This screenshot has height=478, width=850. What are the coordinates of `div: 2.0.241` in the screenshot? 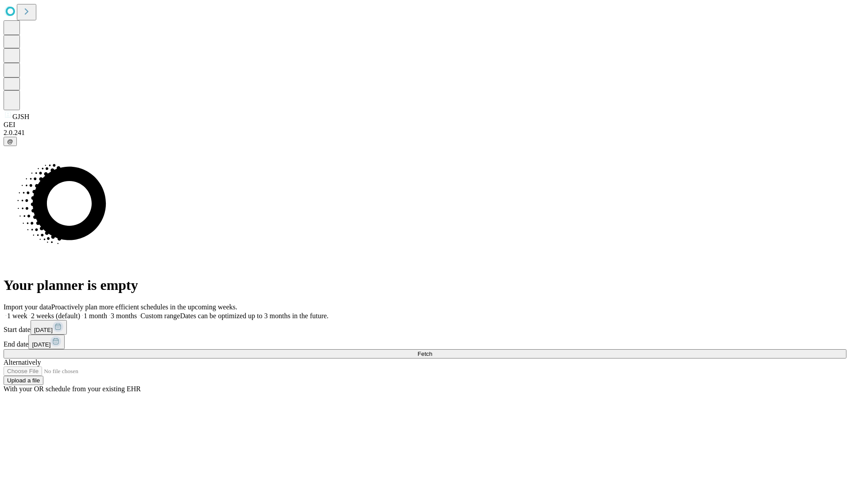 It's located at (425, 133).